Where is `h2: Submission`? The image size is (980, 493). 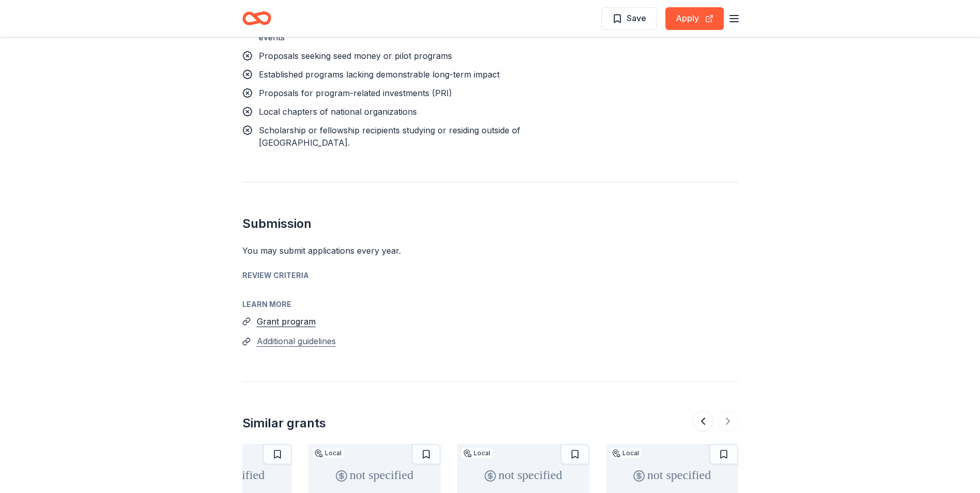
h2: Submission is located at coordinates (490, 224).